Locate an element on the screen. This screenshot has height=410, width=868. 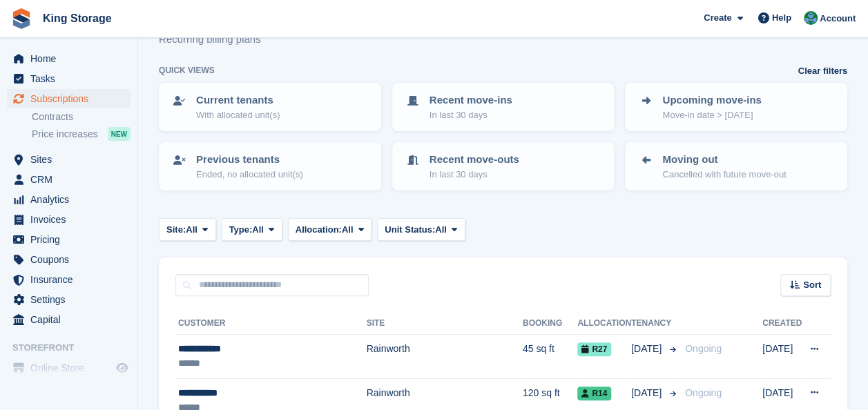
h6: Quick views is located at coordinates (187, 71).